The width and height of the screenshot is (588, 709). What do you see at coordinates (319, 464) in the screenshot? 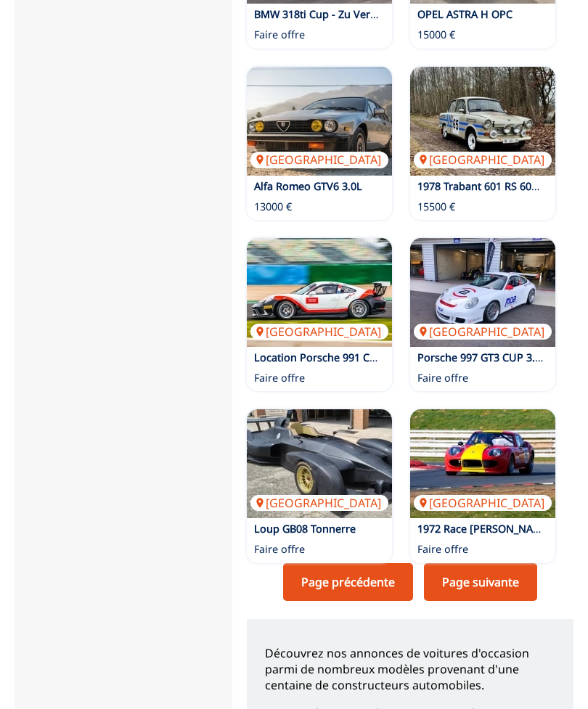
I see `img: Loup GB08 Tonnerre` at bounding box center [319, 464].